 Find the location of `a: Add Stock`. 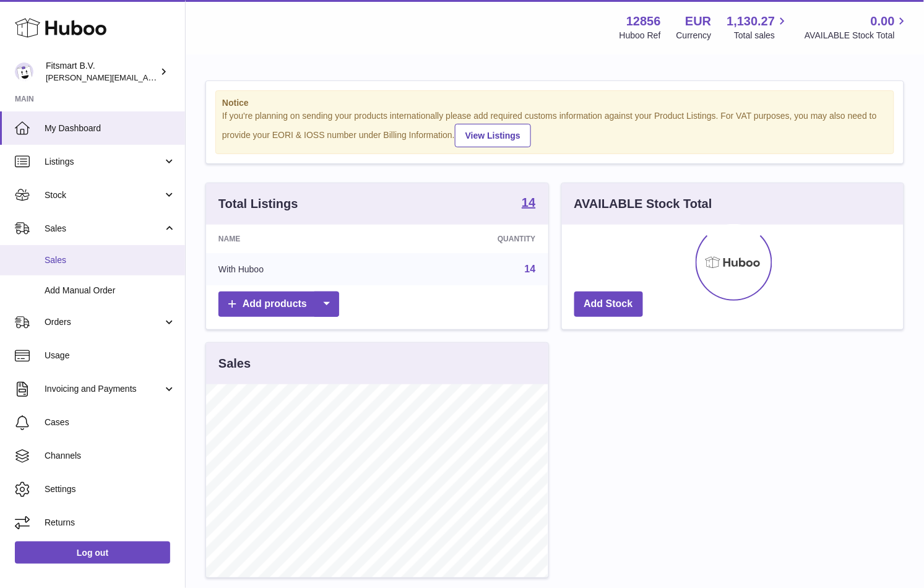

a: Add Stock is located at coordinates (609, 304).